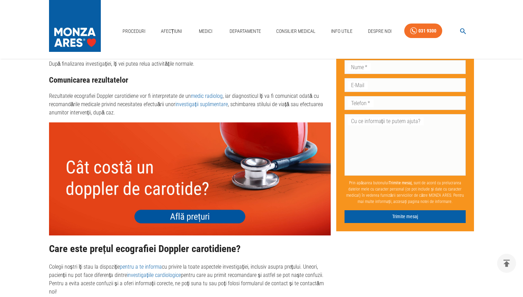  Describe the element at coordinates (245, 31) in the screenshot. I see `a: Departamente` at that location.